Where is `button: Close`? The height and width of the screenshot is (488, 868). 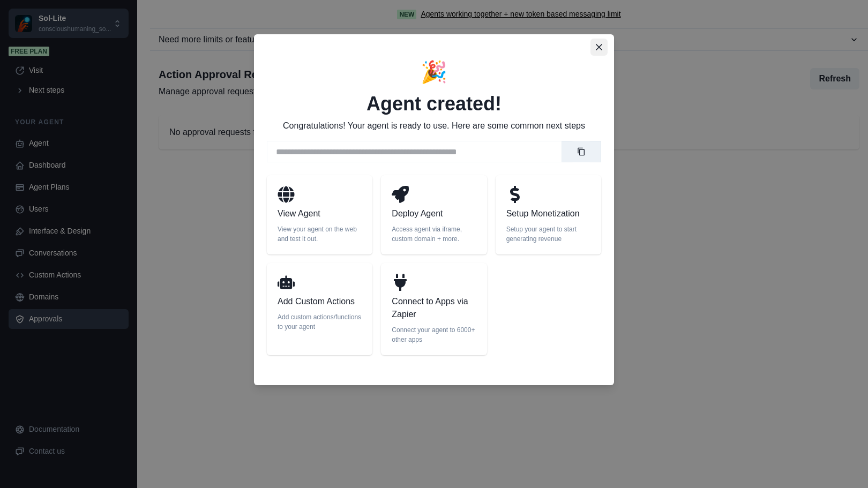 button: Close is located at coordinates (599, 47).